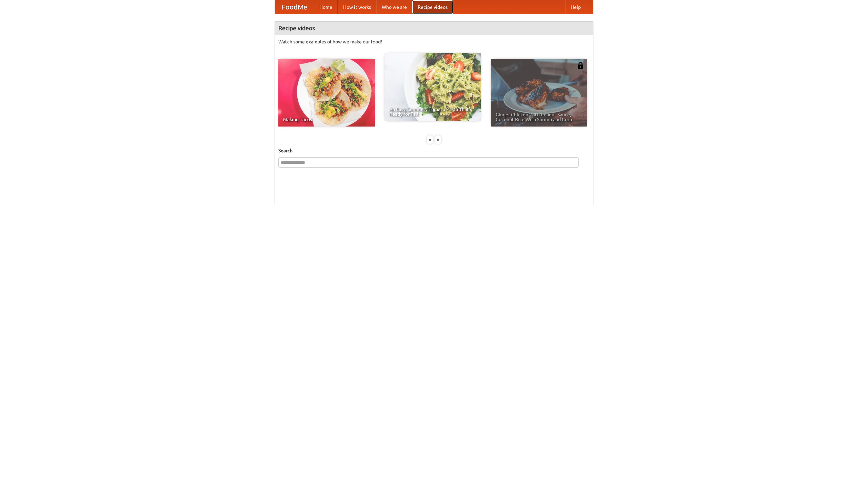  I want to click on a: Recipe videos, so click(433, 7).